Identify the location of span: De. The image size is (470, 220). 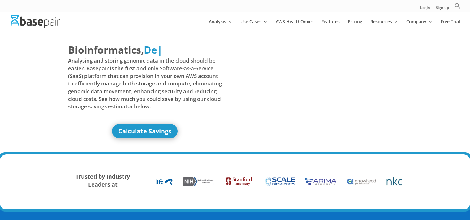
(151, 50).